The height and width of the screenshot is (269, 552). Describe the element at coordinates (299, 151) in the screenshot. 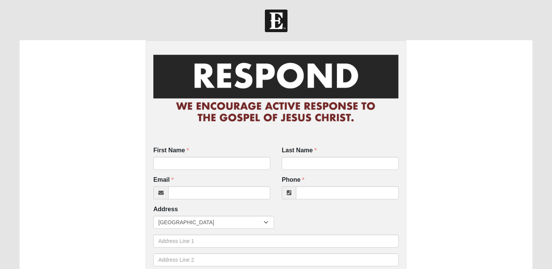

I see `label: Last Name` at that location.